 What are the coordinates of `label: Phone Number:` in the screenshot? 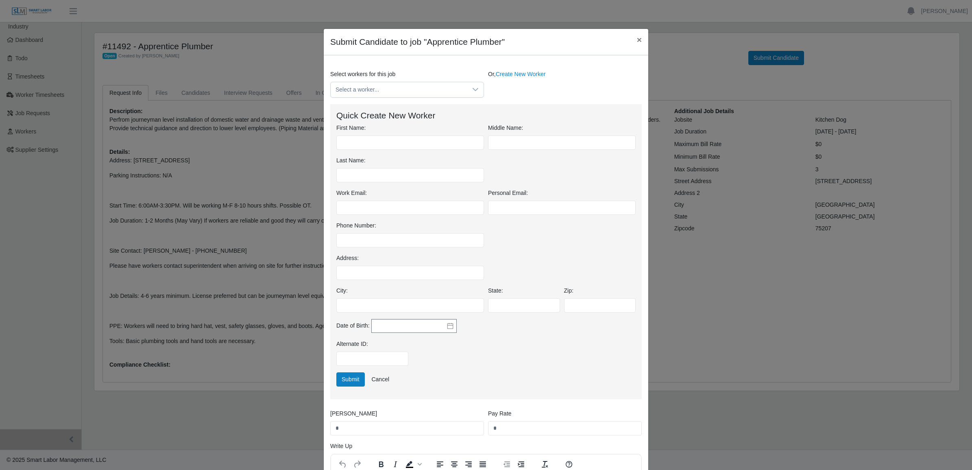 It's located at (356, 225).